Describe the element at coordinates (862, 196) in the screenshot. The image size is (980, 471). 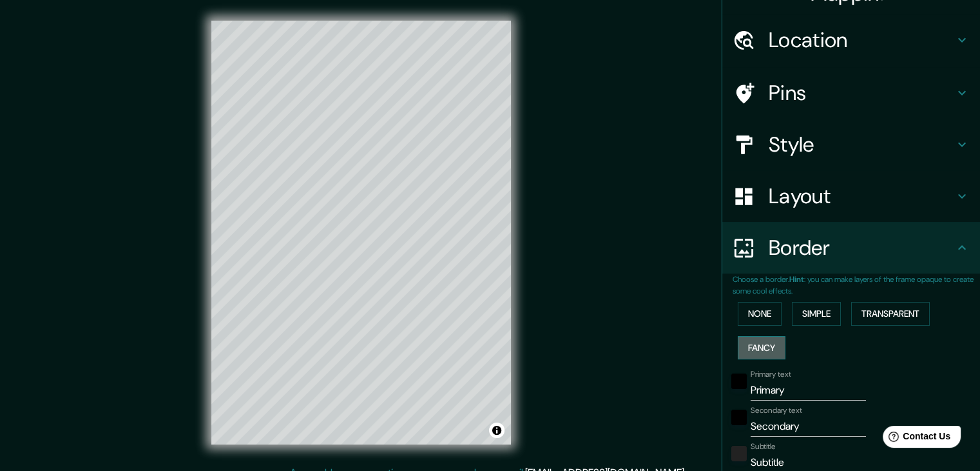
I see `h4: Layout` at that location.